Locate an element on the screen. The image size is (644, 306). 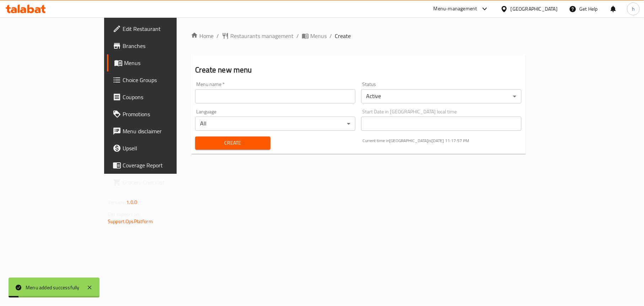
span: Edit Restaurant is located at coordinates (164, 29).